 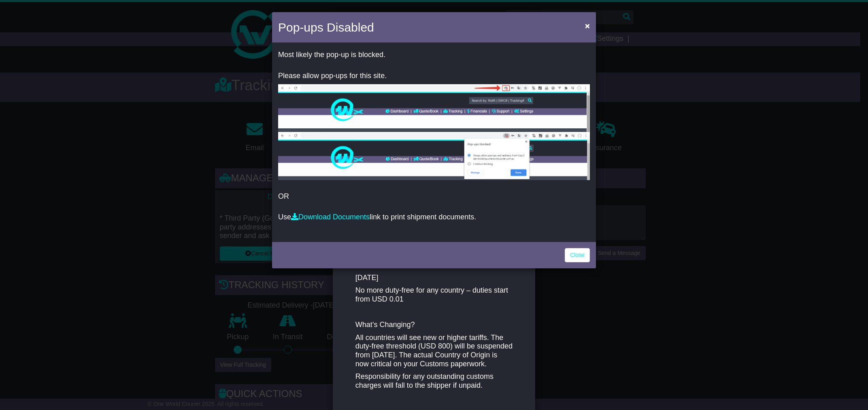 I want to click on a: Close, so click(x=577, y=255).